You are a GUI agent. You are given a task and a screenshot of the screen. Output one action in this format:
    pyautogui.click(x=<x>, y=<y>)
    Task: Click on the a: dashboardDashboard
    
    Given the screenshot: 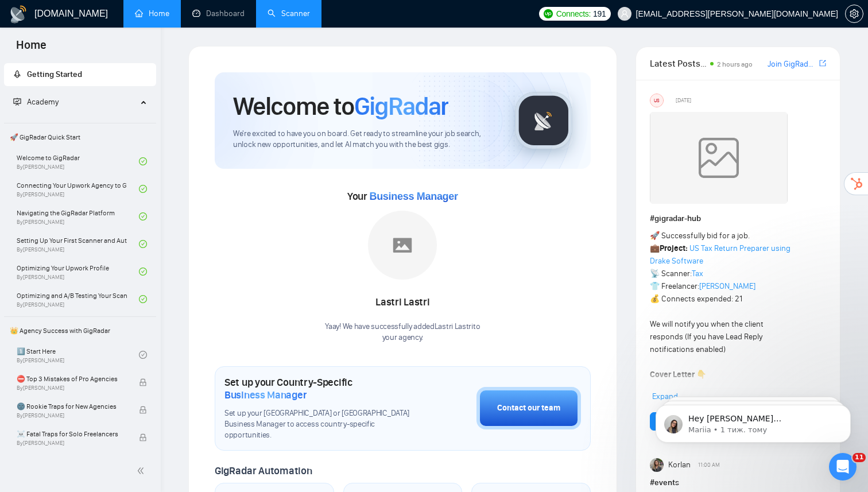 What is the action you would take?
    pyautogui.click(x=218, y=13)
    